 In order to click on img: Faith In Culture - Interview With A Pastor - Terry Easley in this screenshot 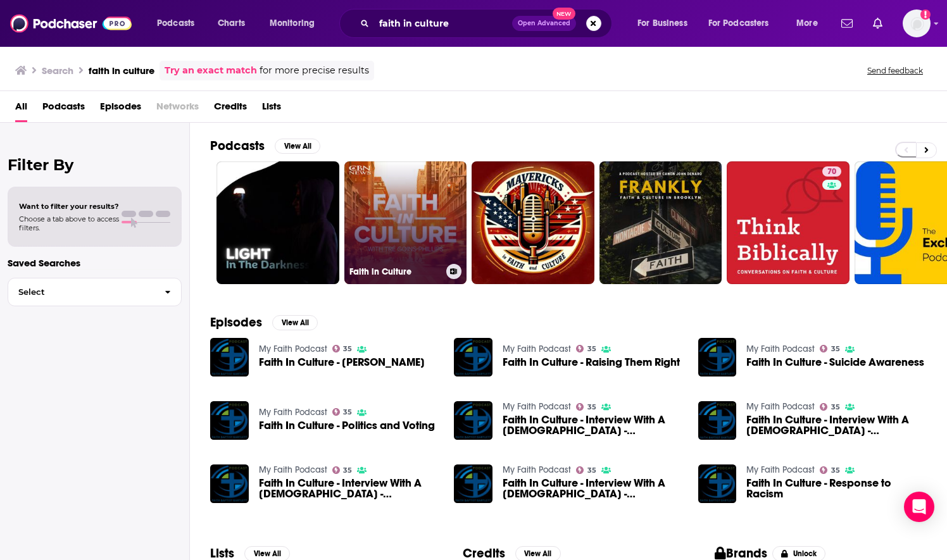, I will do `click(717, 420)`.